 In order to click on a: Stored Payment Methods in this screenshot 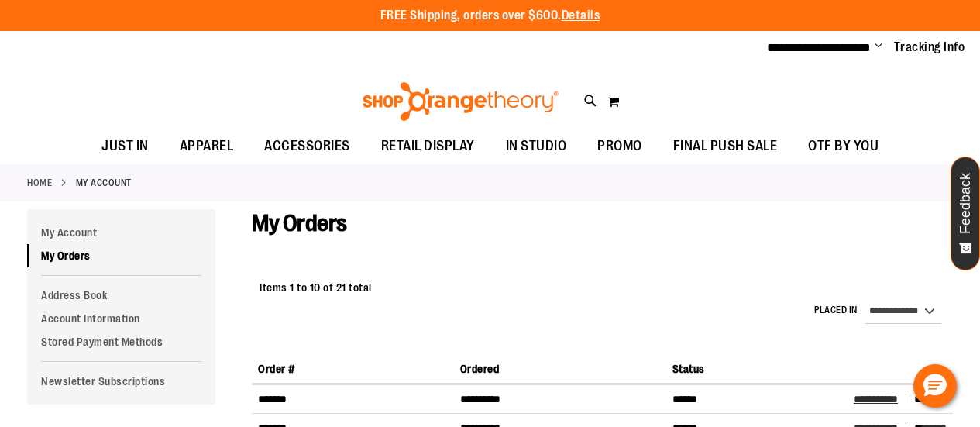, I will do `click(121, 342)`.